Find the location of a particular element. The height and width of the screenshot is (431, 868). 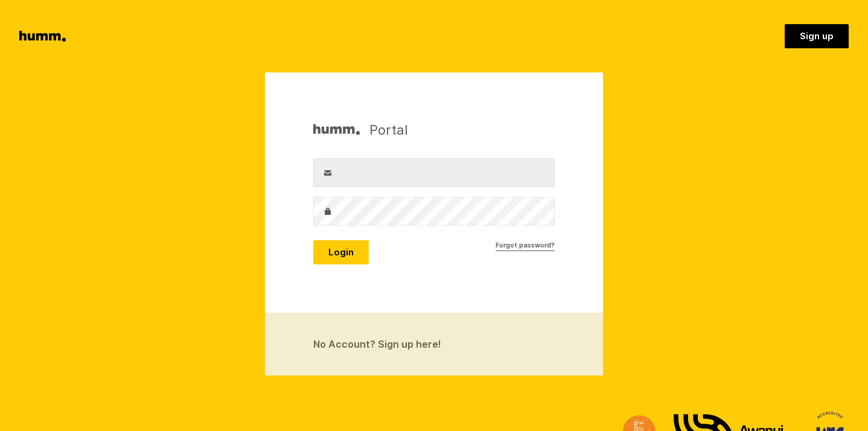

a: No Account? Sign up here! is located at coordinates (434, 344).